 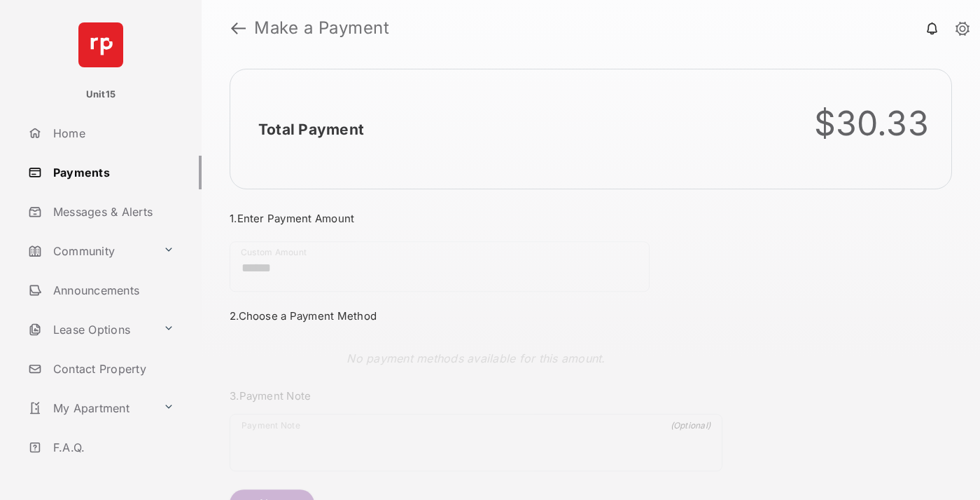 What do you see at coordinates (112, 290) in the screenshot?
I see `a: Announcements` at bounding box center [112, 290].